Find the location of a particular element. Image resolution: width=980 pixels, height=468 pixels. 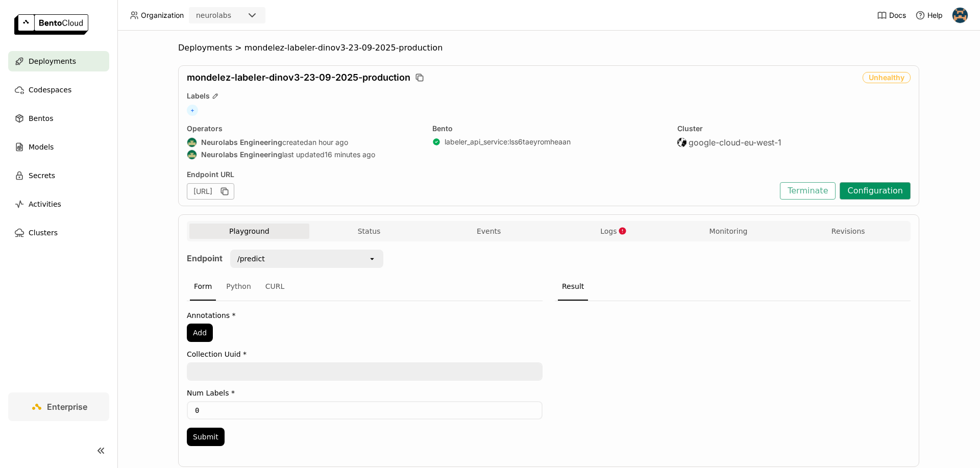

div: Form is located at coordinates (203, 287).